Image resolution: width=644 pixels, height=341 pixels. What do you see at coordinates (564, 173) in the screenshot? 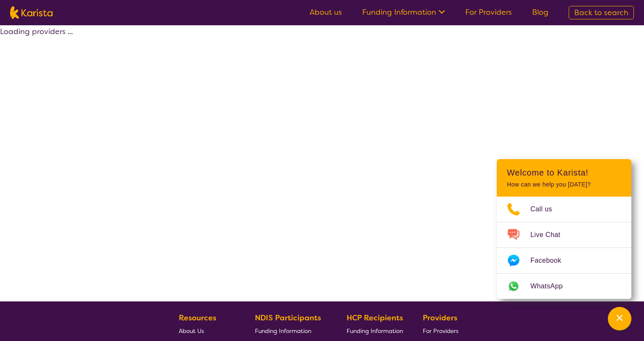
I see `h2: Welcome to Karista!` at bounding box center [564, 173].